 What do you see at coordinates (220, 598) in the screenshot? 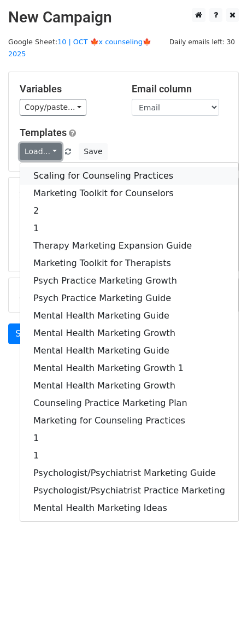
I see `div: Chat Widget` at bounding box center [220, 598].